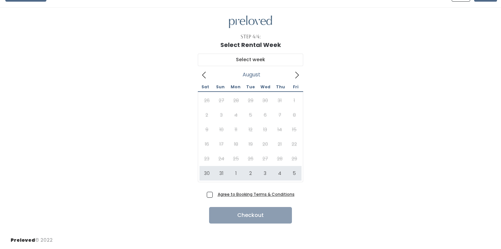 The width and height of the screenshot is (501, 249). Describe the element at coordinates (251, 75) in the screenshot. I see `span: August` at that location.